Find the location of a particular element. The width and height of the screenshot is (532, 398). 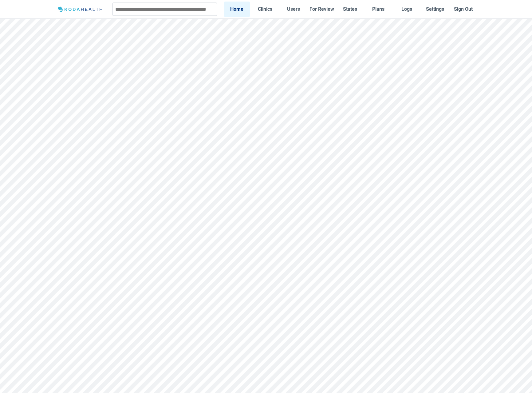

a: Clinics is located at coordinates (265, 9).